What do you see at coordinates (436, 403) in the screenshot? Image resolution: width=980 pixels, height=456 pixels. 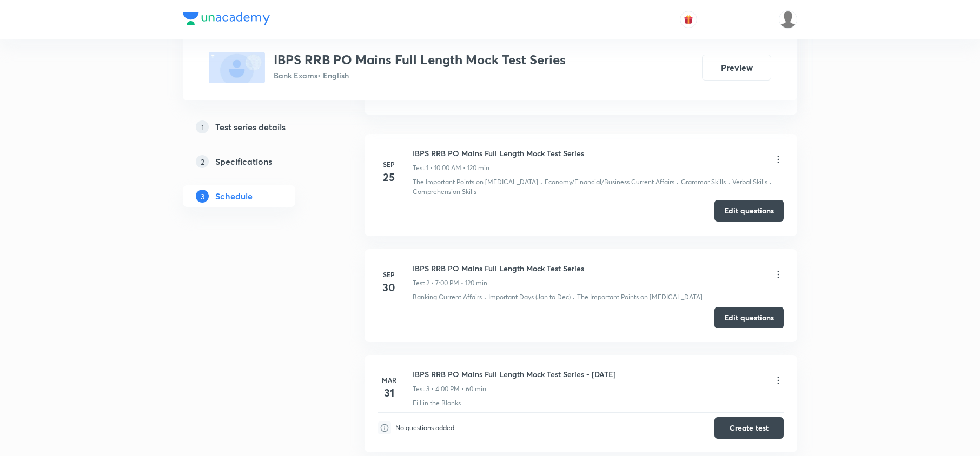 I see `p: Fill in the Blanks` at bounding box center [436, 403].